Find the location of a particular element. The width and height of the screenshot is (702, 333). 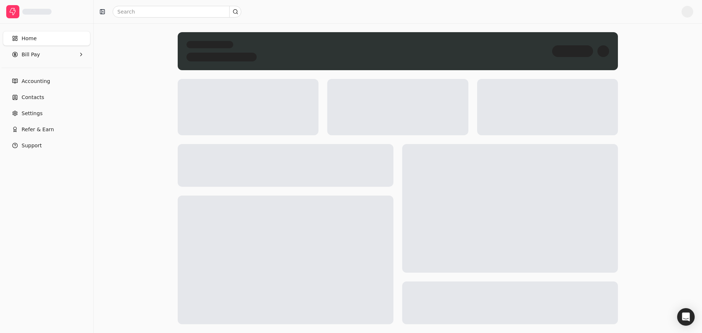

a: Home is located at coordinates (46, 38).